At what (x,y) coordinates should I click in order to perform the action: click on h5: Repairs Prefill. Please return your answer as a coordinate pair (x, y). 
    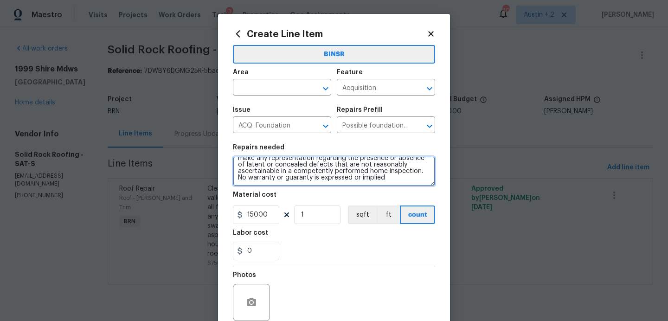
    Looking at the image, I should click on (360, 110).